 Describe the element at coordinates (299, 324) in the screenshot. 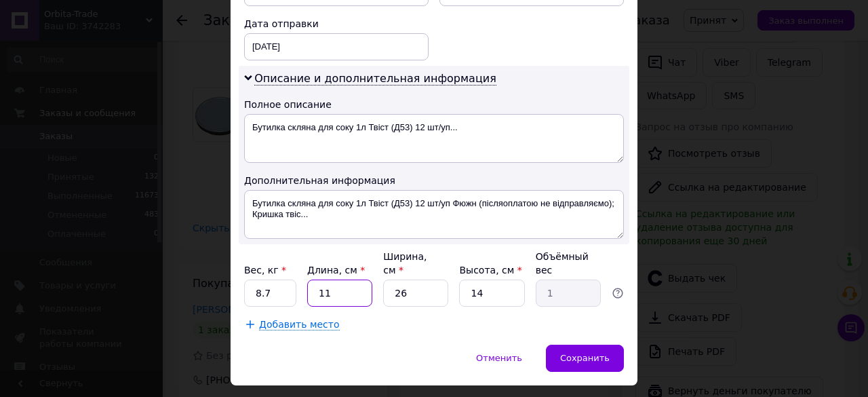

I see `span: Добавить место` at that location.